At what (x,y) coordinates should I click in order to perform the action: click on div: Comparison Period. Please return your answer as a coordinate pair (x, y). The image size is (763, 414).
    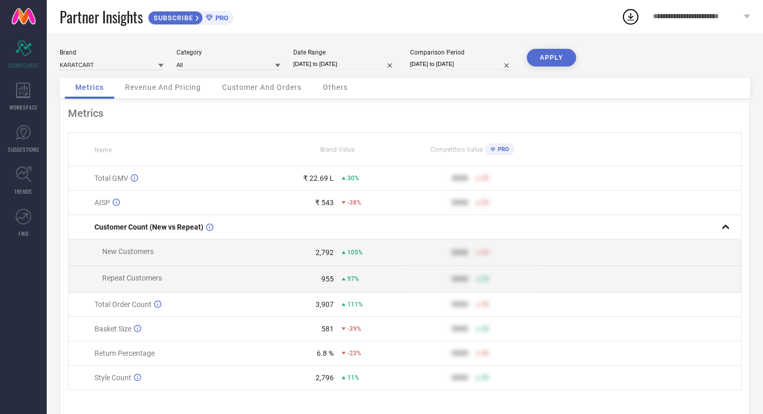
    Looking at the image, I should click on (462, 52).